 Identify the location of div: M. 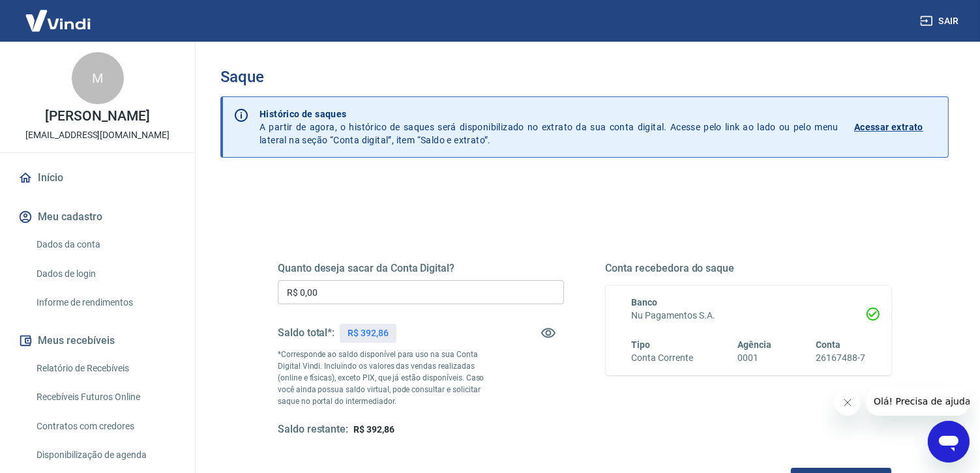
(98, 78).